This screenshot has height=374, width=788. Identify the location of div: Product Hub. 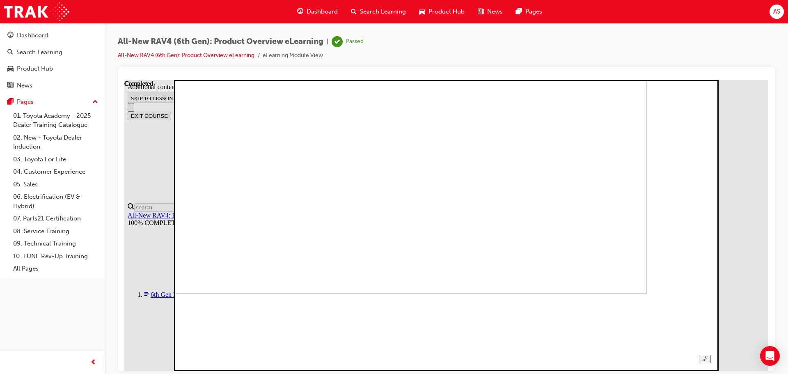
(35, 69).